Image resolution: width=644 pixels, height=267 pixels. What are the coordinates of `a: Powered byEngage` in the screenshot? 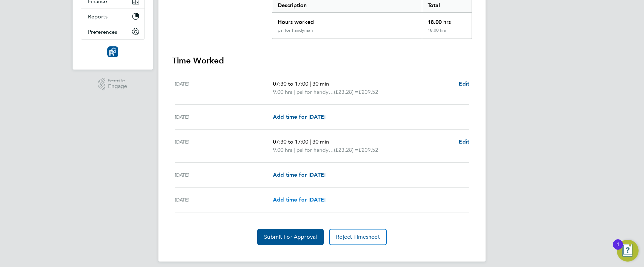 It's located at (113, 84).